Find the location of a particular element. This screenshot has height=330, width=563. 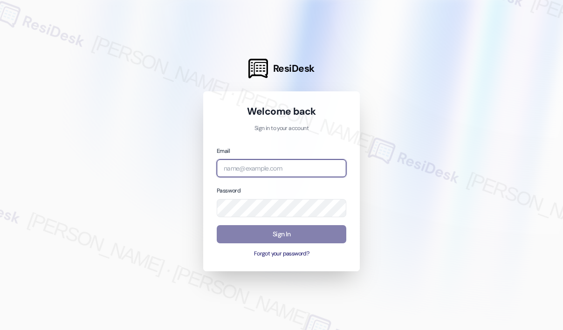

label: Email is located at coordinates (223, 151).